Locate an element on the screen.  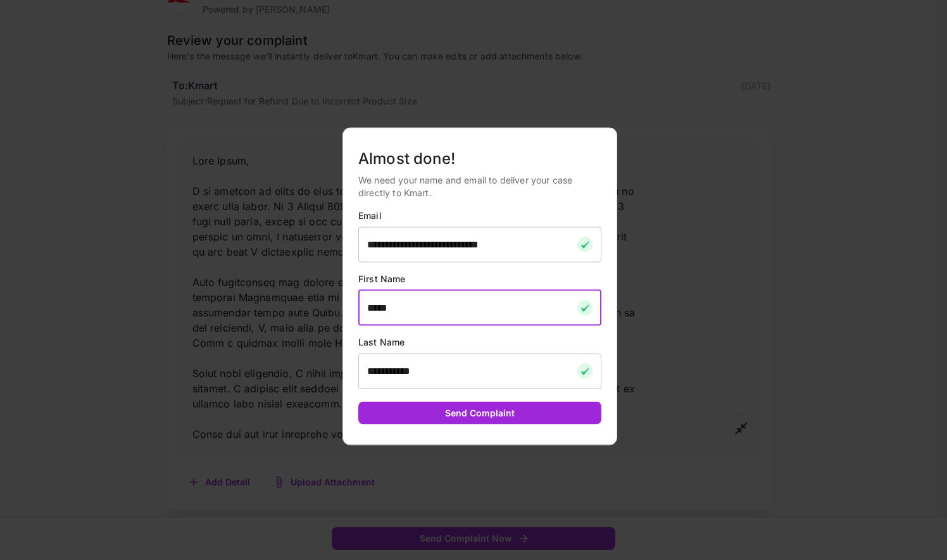
p: Email is located at coordinates (480, 215).